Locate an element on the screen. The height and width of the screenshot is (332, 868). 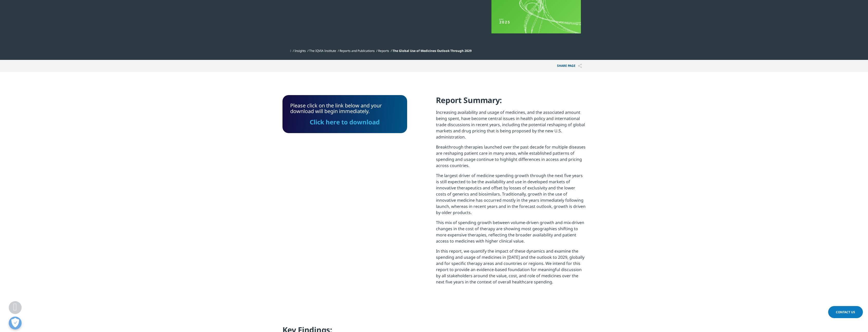
a: Insights is located at coordinates (300, 51).